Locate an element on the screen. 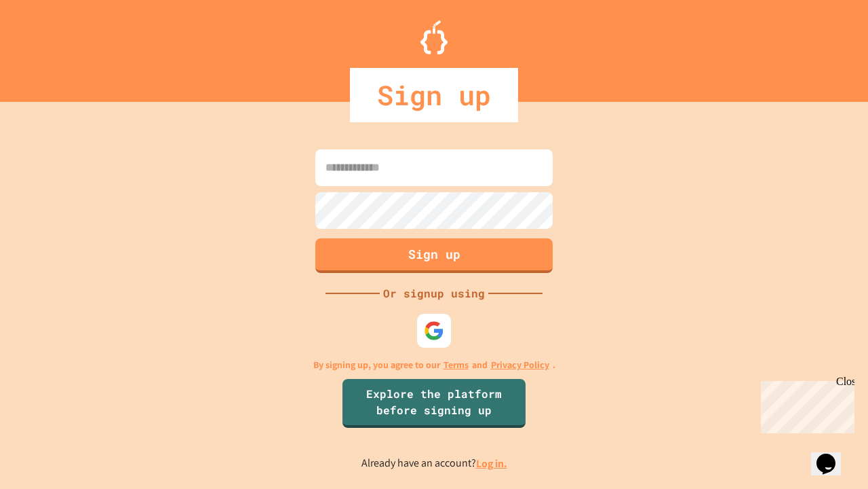 The image size is (868, 489). img: google-icon.svg is located at coordinates (434, 331).